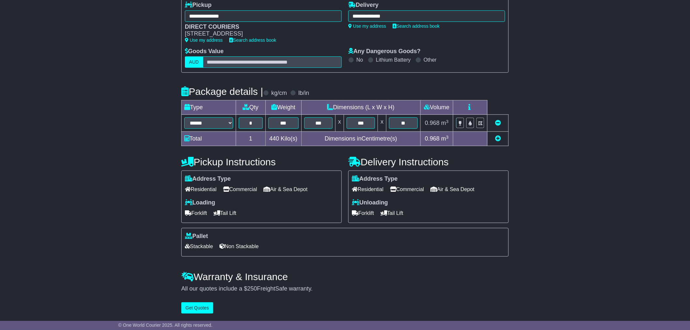 The image size is (690, 330). I want to click on label: kg/cm, so click(279, 93).